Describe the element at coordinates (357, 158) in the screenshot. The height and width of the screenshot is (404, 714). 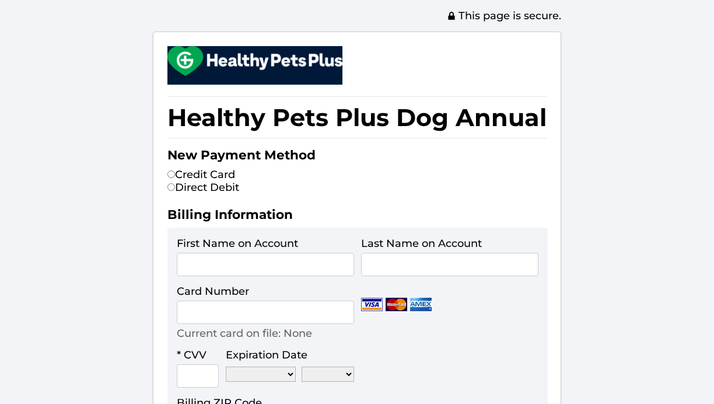
I see `h2: New Payment Method` at that location.